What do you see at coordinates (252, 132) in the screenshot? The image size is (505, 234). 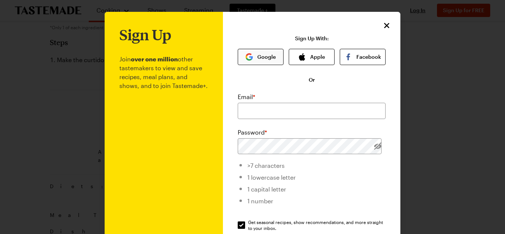 I see `label: Password` at bounding box center [252, 132].